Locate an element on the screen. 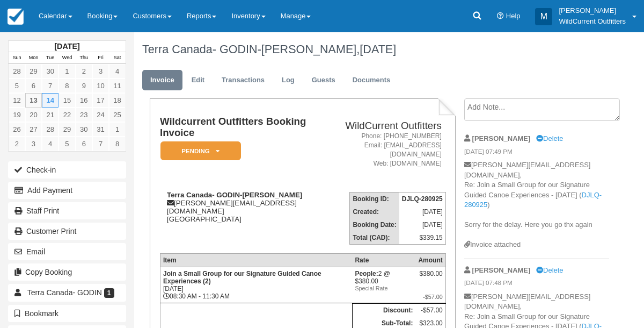 The width and height of the screenshot is (644, 328). a: 26 is located at coordinates (17, 129).